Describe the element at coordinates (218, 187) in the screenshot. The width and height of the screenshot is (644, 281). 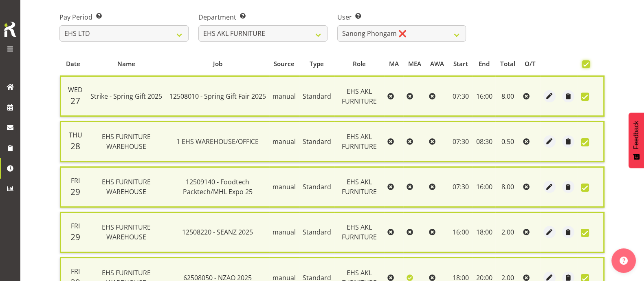
I see `span: 12509140 - Foodtech Packtech/MHL Expo 25` at that location.